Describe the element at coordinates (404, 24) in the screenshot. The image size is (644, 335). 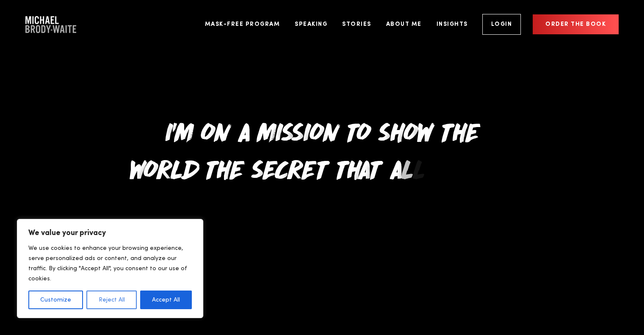
I see `a: About Me` at that location.